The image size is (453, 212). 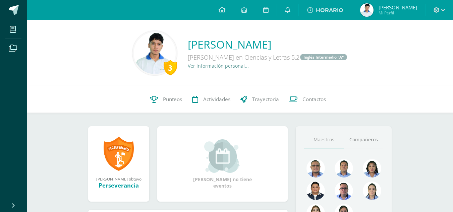 I want to click on img: event_small.png, so click(x=222, y=156).